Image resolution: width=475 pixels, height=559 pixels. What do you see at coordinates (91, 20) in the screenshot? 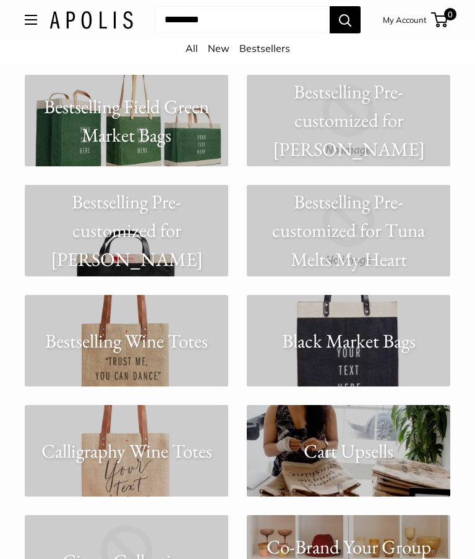
I see `img: Apolis` at bounding box center [91, 20].